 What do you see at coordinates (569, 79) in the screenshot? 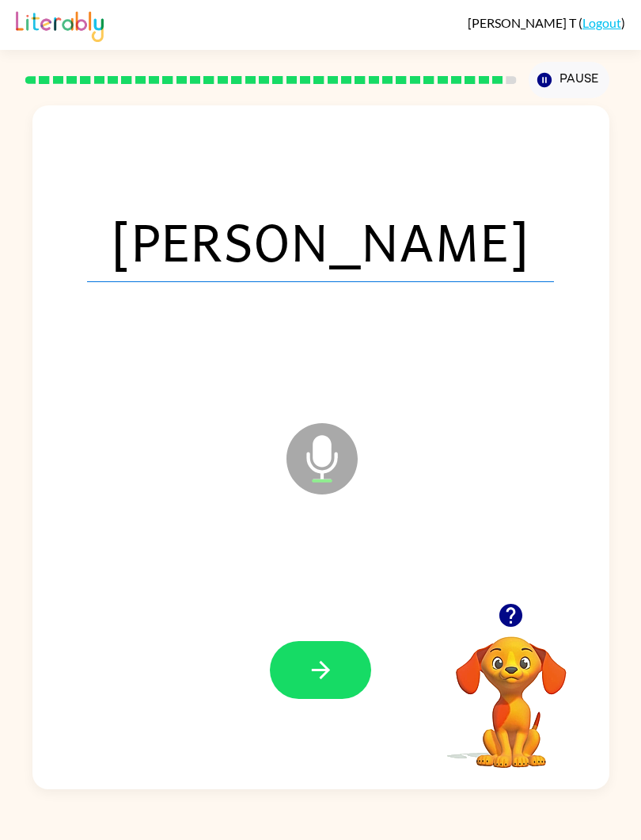
I see `button: Pause` at bounding box center [569, 79].